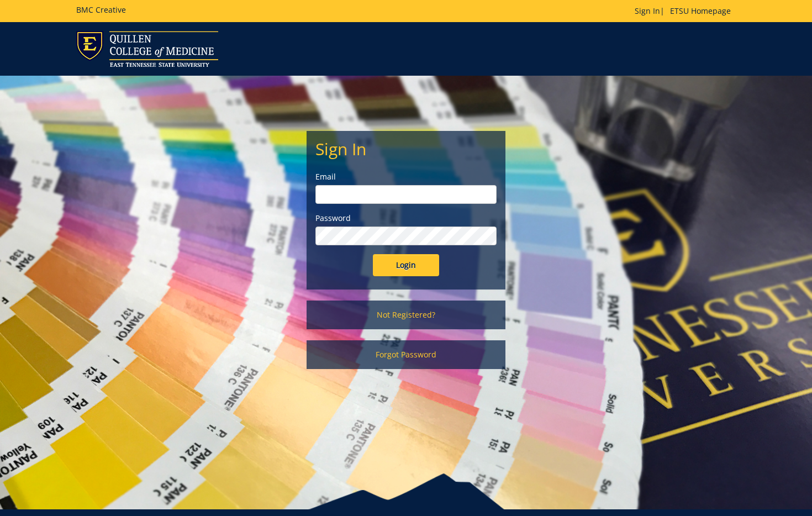 The image size is (812, 516). I want to click on h5: BMC Creative, so click(101, 9).